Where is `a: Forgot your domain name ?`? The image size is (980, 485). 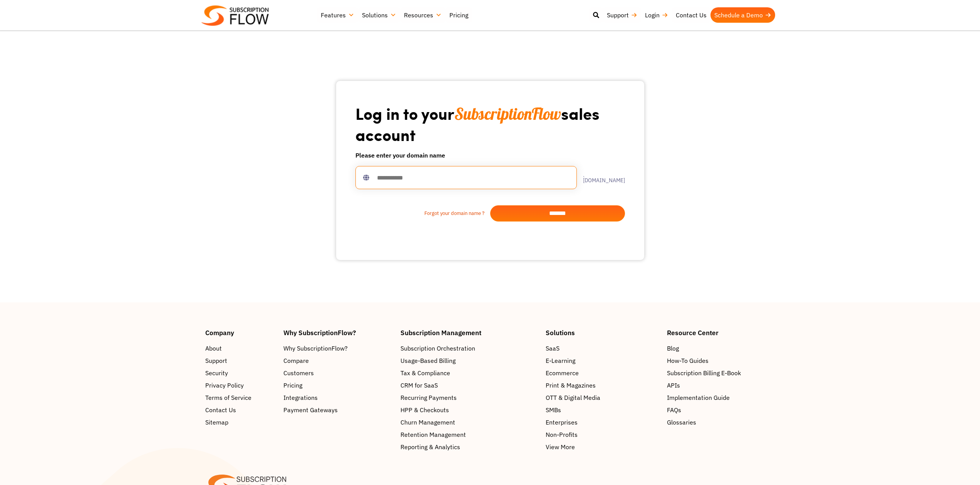
a: Forgot your domain name ? is located at coordinates (422, 214).